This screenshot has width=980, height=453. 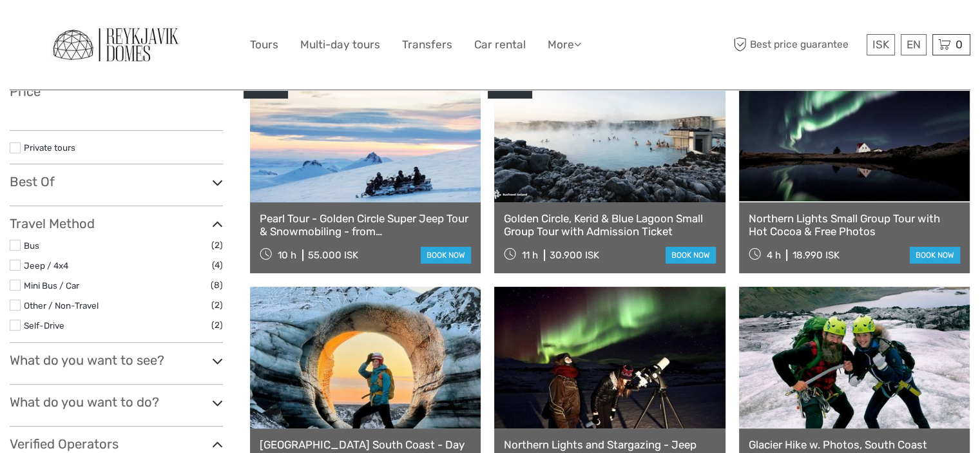 What do you see at coordinates (50, 148) in the screenshot?
I see `a: Private tours` at bounding box center [50, 148].